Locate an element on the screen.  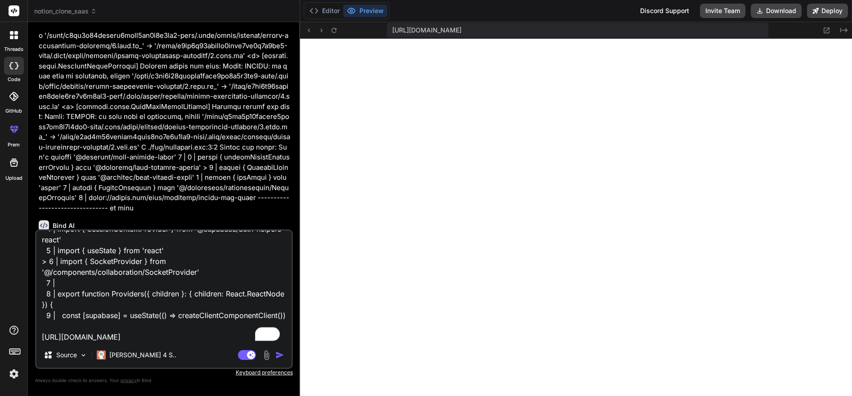
button: Deploy is located at coordinates (828, 11).